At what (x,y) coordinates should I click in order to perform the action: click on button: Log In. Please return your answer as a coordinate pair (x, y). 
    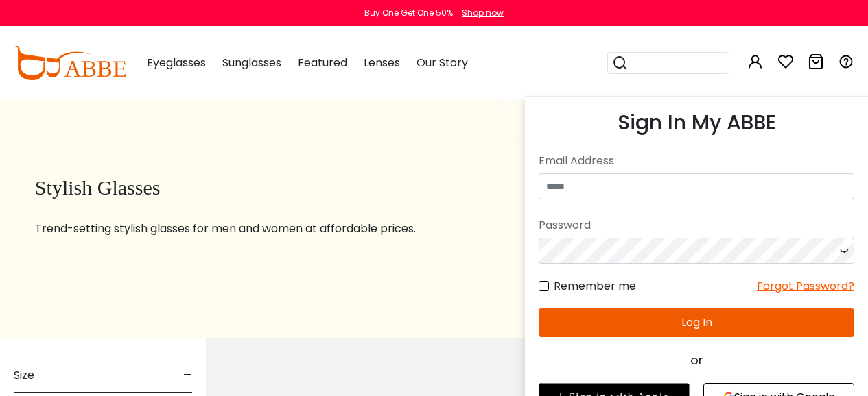
    Looking at the image, I should click on (696, 323).